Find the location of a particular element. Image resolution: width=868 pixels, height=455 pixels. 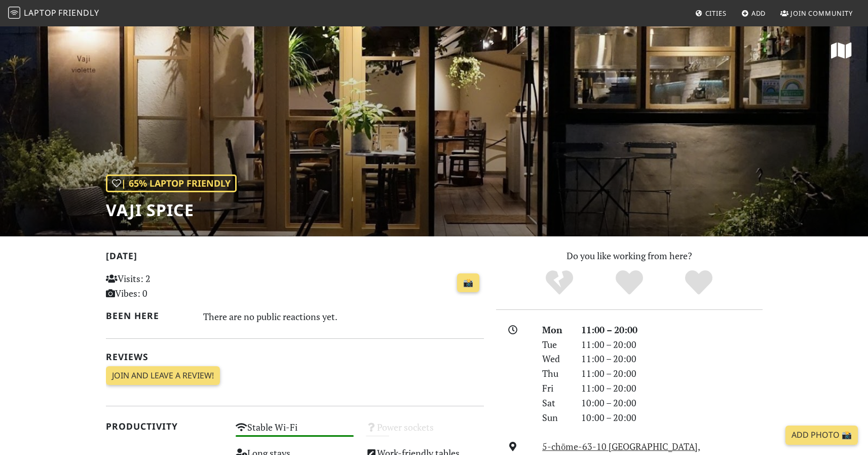

div: Sat is located at coordinates (555, 402).